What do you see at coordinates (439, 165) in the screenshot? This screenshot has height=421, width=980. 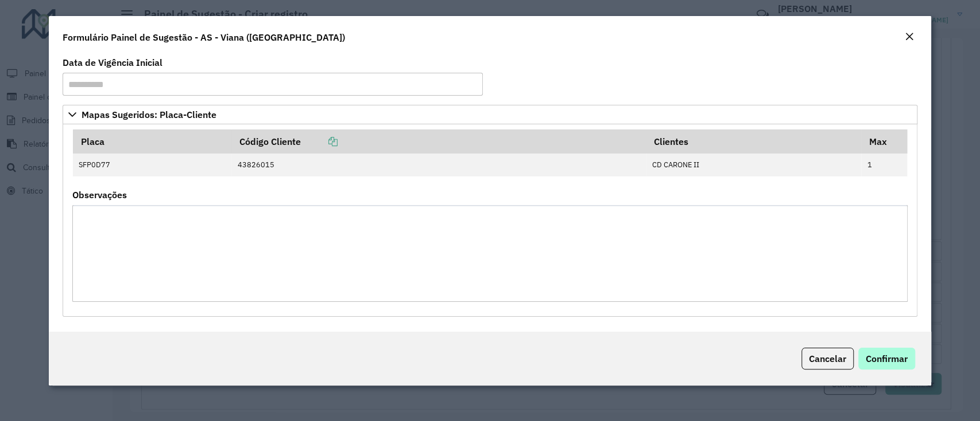 I see `td: 43826015` at bounding box center [439, 165].